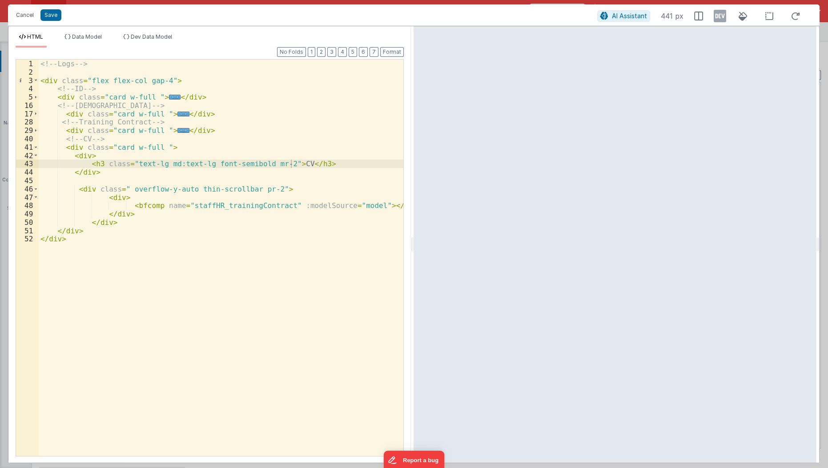 The image size is (828, 468). Describe the element at coordinates (27, 122) in the screenshot. I see `div: 28` at that location.